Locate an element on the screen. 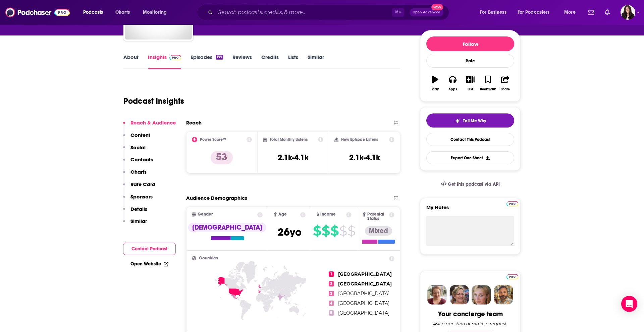 This screenshot has width=644, height=332. div: 199 is located at coordinates (219, 57).